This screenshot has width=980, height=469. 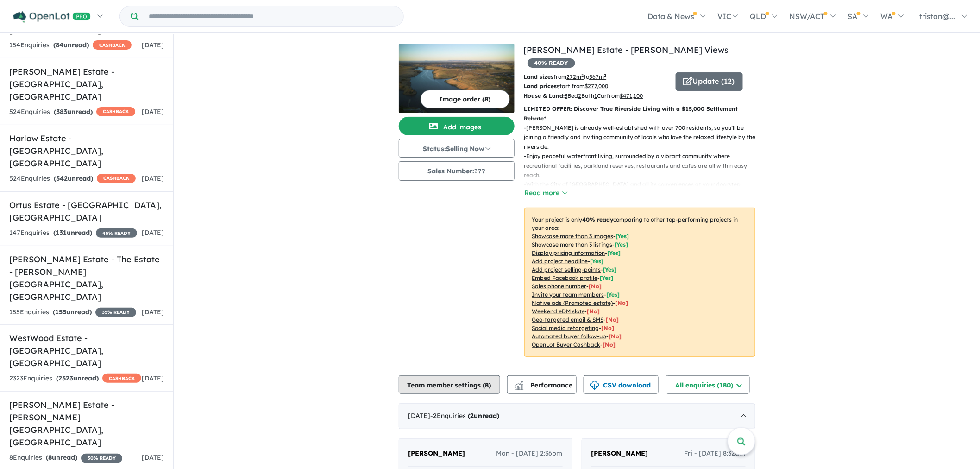 I want to click on div: 155 Enquir ies, so click(x=73, y=312).